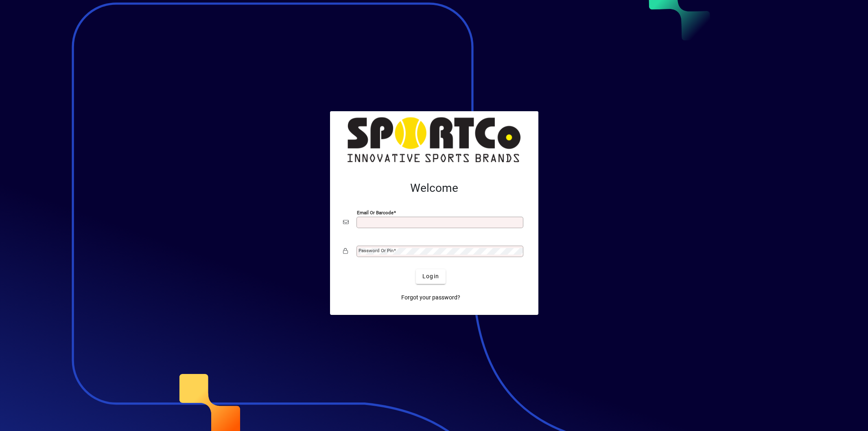 This screenshot has width=868, height=431. Describe the element at coordinates (431, 276) in the screenshot. I see `button: Login` at that location.